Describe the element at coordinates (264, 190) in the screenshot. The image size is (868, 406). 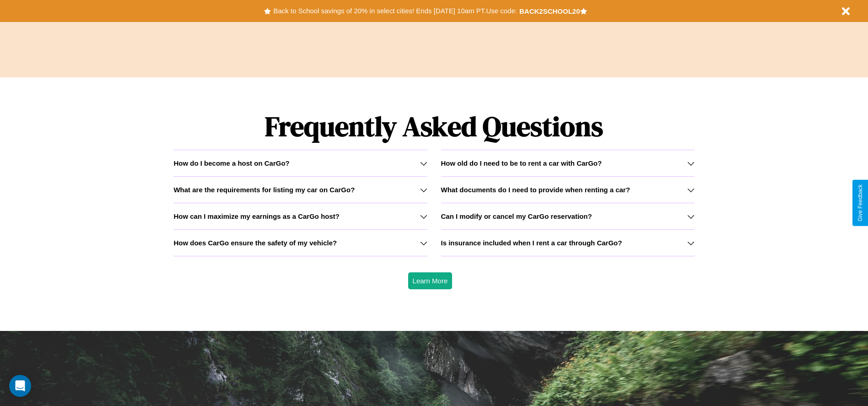
I see `h3: What are the requirements for listing my car on CarGo?` at that location.